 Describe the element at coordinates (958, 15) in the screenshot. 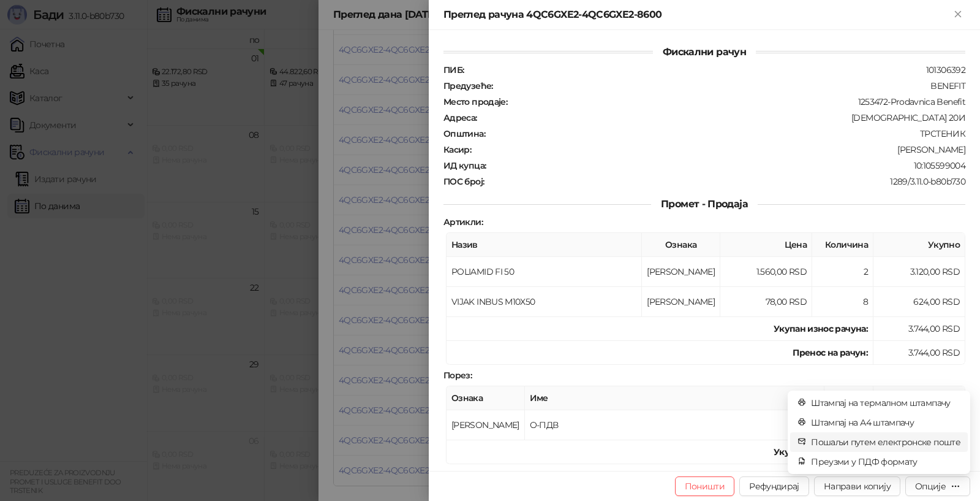

I see `button: Close` at that location.